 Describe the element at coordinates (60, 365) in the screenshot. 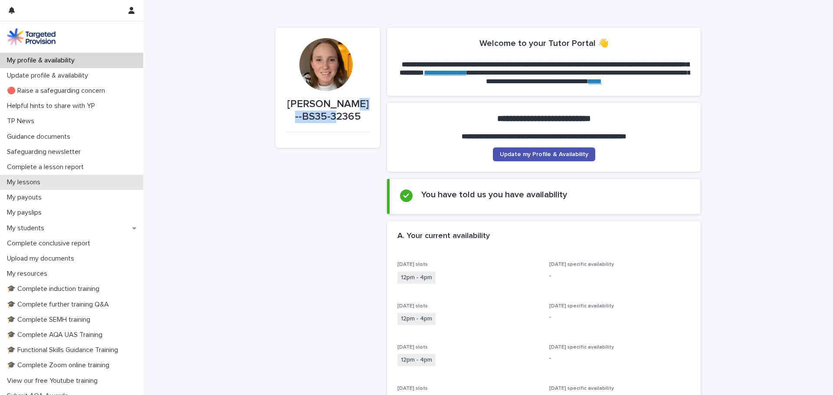

I see `p: 🎓 Complete Zoom online training` at that location.